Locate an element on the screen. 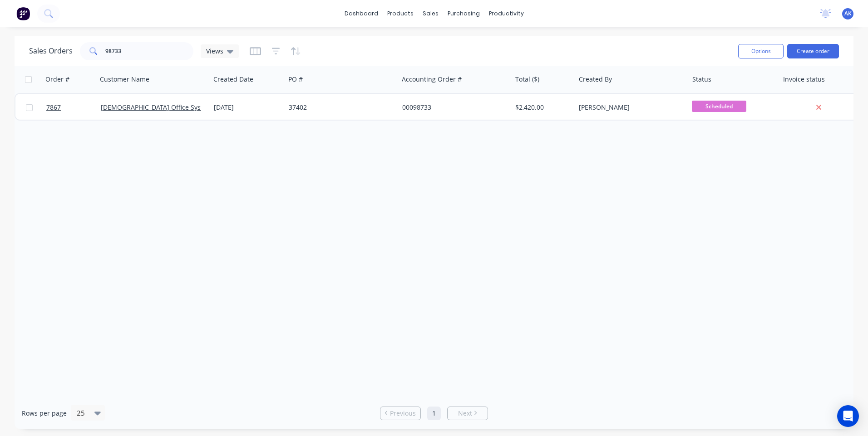  div: Status is located at coordinates (702, 80).